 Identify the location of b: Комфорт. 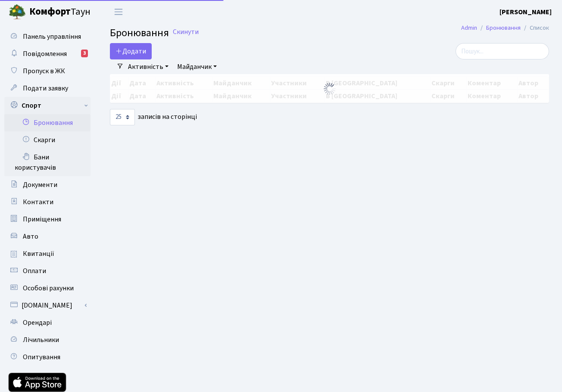
(50, 12).